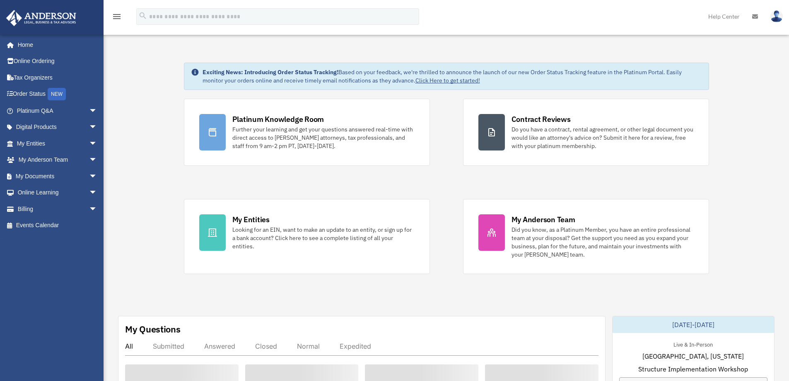  Describe the element at coordinates (117, 18) in the screenshot. I see `a: menu` at that location.